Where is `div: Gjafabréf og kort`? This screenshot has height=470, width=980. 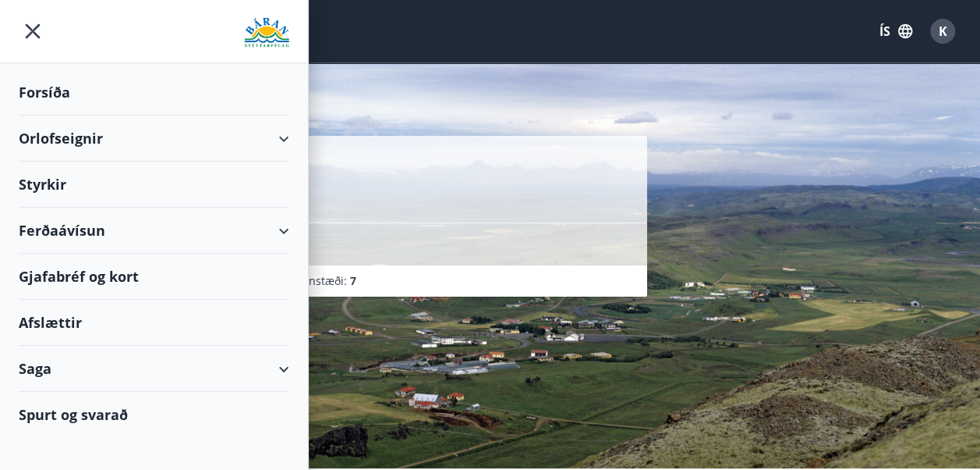
div: Gjafabréf og kort is located at coordinates (153, 277).